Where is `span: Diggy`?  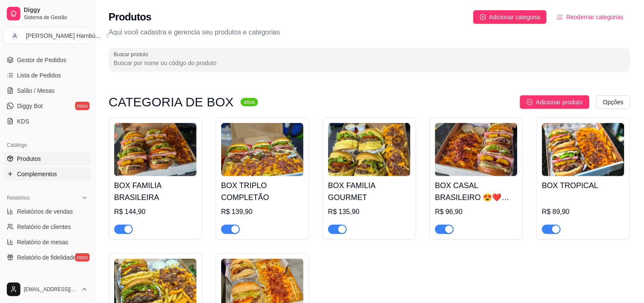 span: Diggy is located at coordinates (56, 10).